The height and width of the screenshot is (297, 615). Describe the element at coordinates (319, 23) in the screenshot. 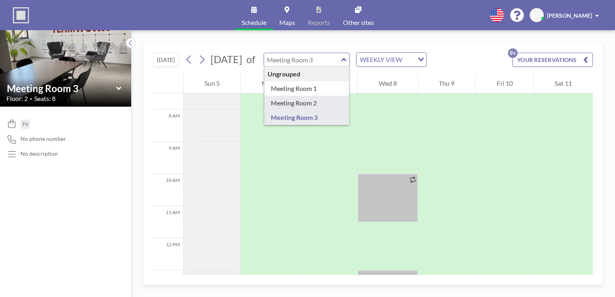

I see `span: Reports` at that location.